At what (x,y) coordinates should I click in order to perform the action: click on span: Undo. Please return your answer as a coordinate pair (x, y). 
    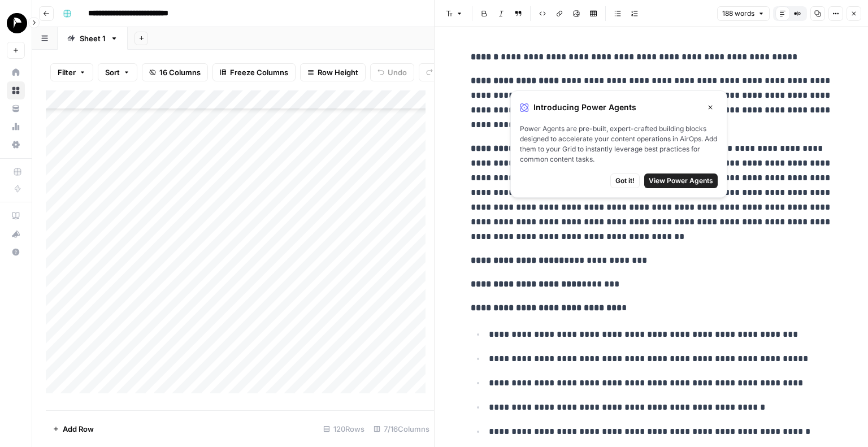
    Looking at the image, I should click on (397, 72).